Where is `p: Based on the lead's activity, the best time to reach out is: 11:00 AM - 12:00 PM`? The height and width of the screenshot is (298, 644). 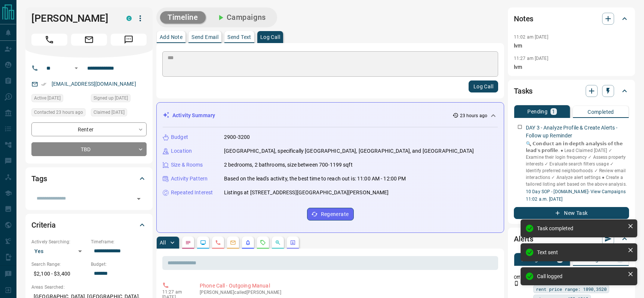
p: Based on the lead's activity, the best time to reach out is: 11:00 AM - 12:00 PM is located at coordinates (315, 178).